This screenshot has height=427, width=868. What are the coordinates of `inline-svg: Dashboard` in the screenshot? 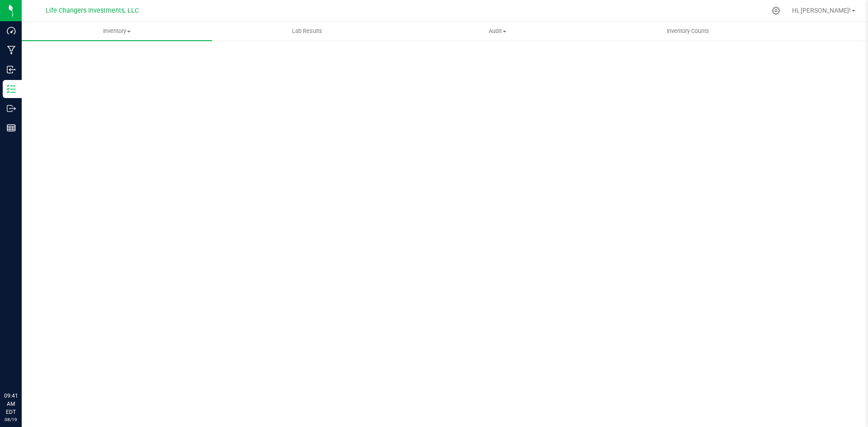 It's located at (12, 31).